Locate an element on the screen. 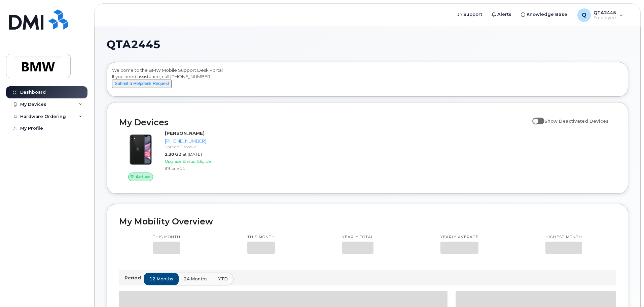  div: Carrier: T-Mobile is located at coordinates (200, 147).